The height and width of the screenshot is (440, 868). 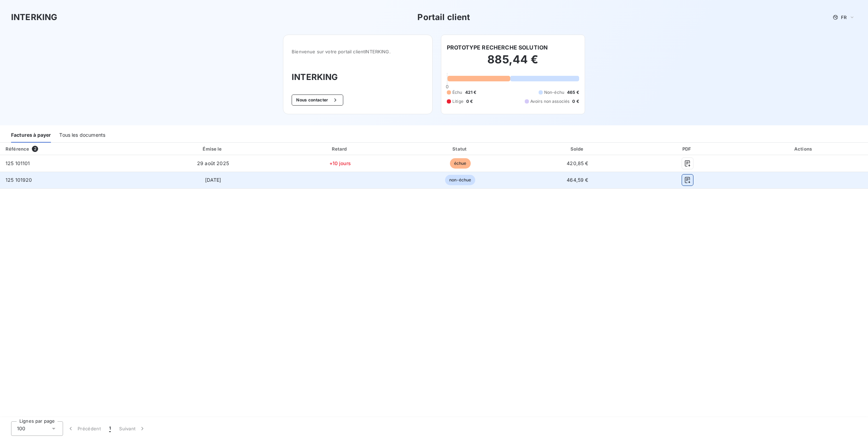 What do you see at coordinates (83, 429) in the screenshot?
I see `button: Précédent` at bounding box center [83, 429].